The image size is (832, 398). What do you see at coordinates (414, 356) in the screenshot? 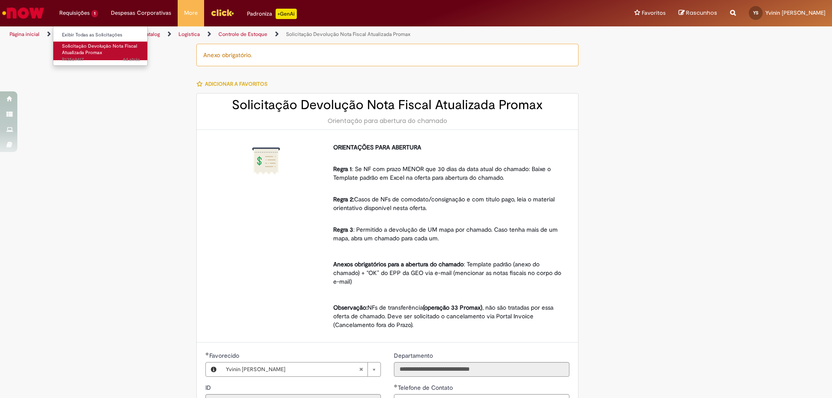
I see `label: Somente leitura - Departamento` at bounding box center [414, 356].